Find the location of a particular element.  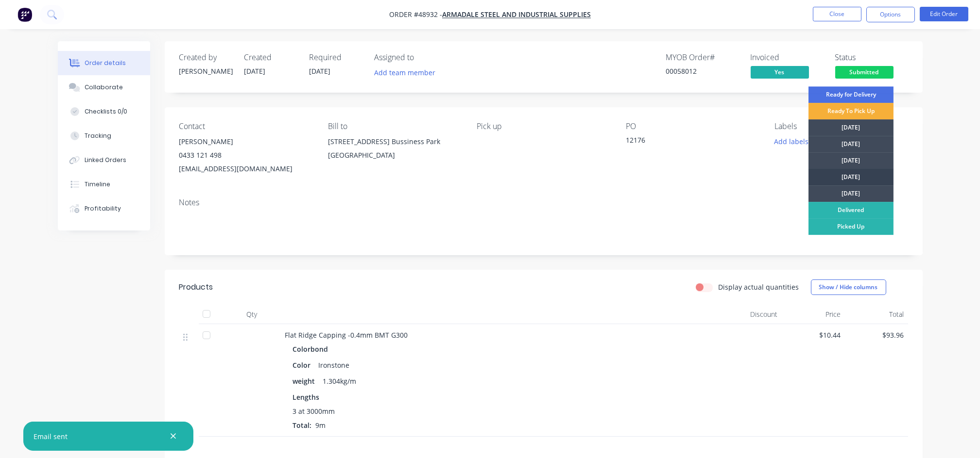

button: Collaborate is located at coordinates (104, 87).